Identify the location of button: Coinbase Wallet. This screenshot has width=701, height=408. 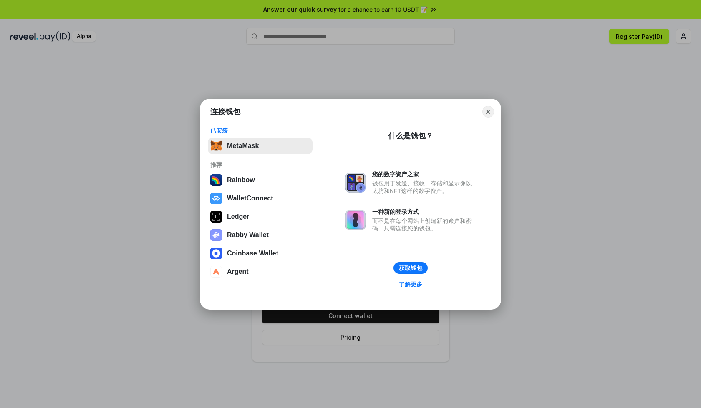
(260, 254).